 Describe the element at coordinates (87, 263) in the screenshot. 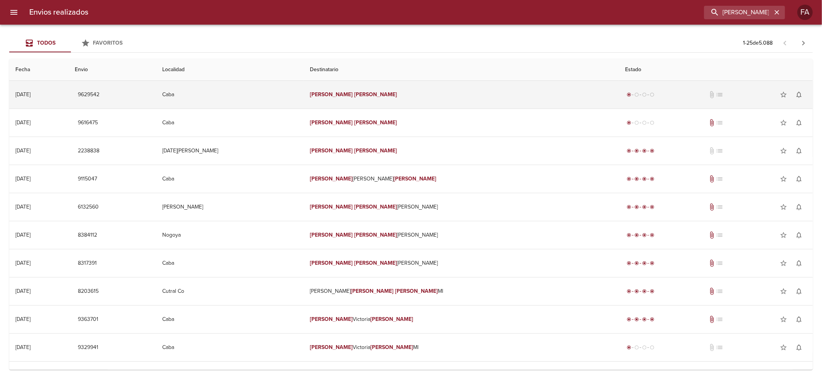

I see `span: 8317391` at that location.